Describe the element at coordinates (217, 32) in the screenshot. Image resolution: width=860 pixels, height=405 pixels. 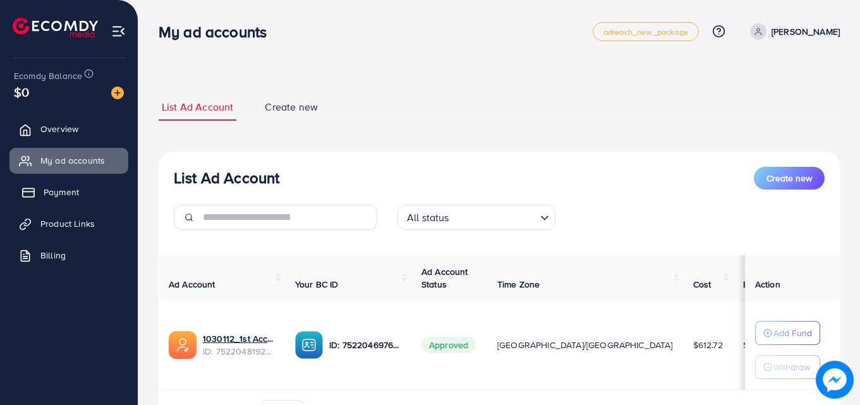
I see `h3: My ad accounts` at that location.